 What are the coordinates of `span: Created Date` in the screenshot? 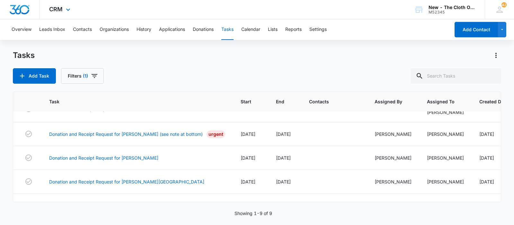 It's located at (493, 101).